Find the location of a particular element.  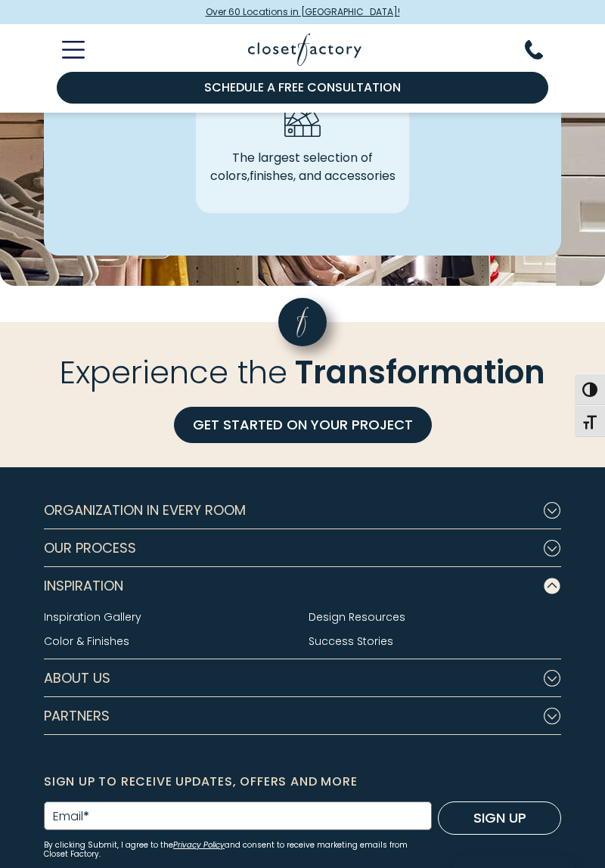

button: Toggle Font size is located at coordinates (590, 421).